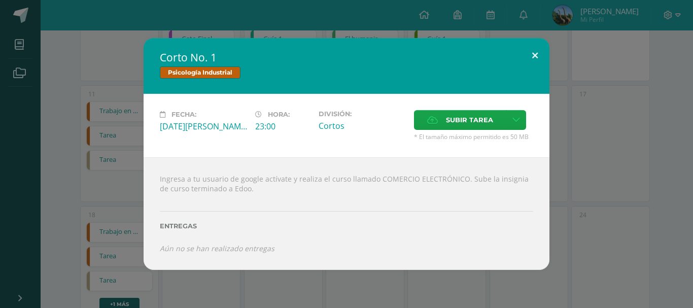 Image resolution: width=693 pixels, height=308 pixels. What do you see at coordinates (362, 126) in the screenshot?
I see `div: Cortos` at bounding box center [362, 126].